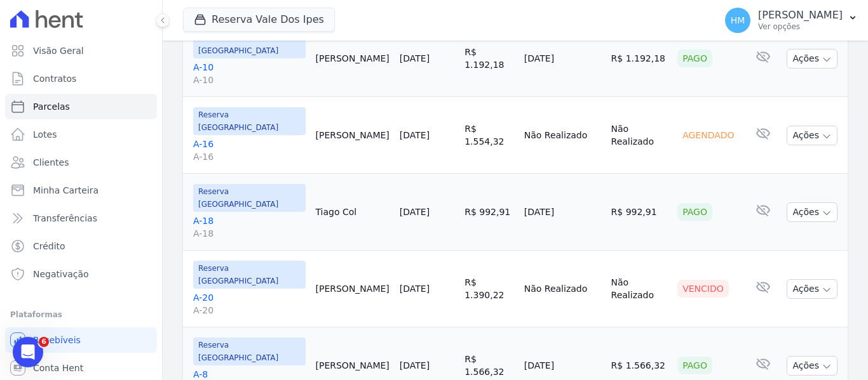 This screenshot has width=868, height=380. What do you see at coordinates (52, 106) in the screenshot?
I see `span: Parcelas` at bounding box center [52, 106].